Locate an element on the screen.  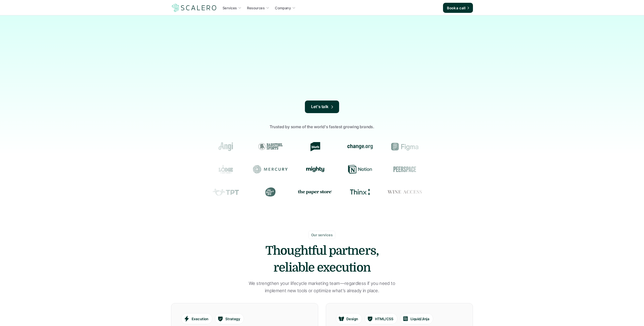
p: Resources is located at coordinates (256, 8).